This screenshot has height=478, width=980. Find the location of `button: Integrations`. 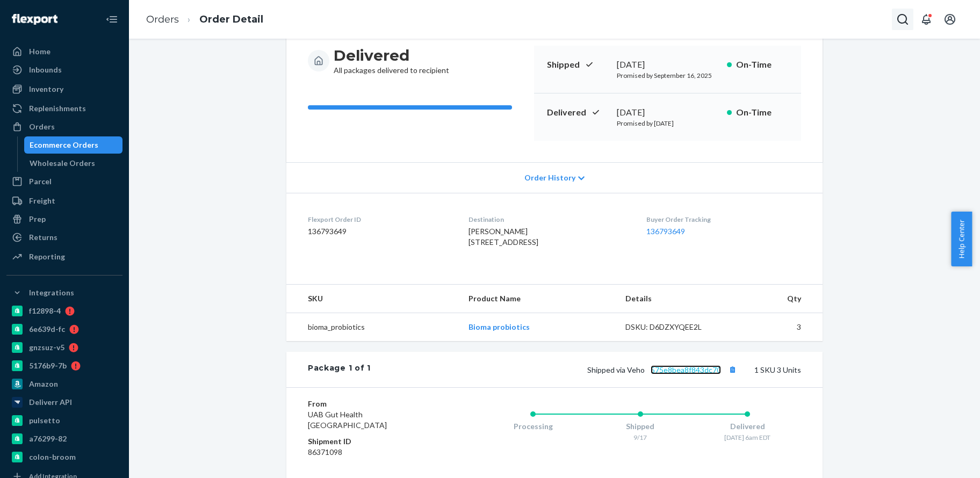

button: Integrations is located at coordinates (64, 293).